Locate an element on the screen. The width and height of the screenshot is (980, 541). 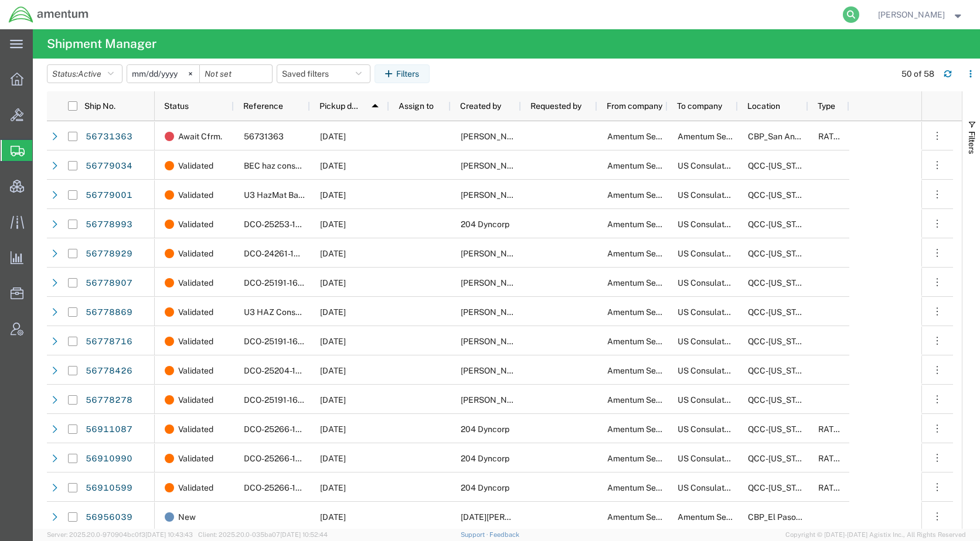
button: Saved filters is located at coordinates (323, 74).